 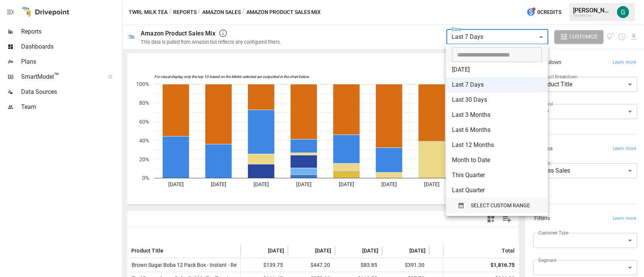 I want to click on li: Last 6 Months, so click(x=497, y=130).